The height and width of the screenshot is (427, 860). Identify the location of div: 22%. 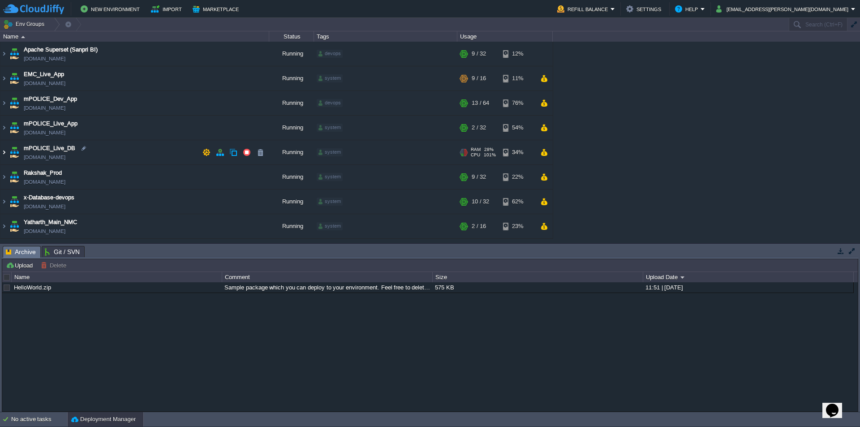
(517, 177).